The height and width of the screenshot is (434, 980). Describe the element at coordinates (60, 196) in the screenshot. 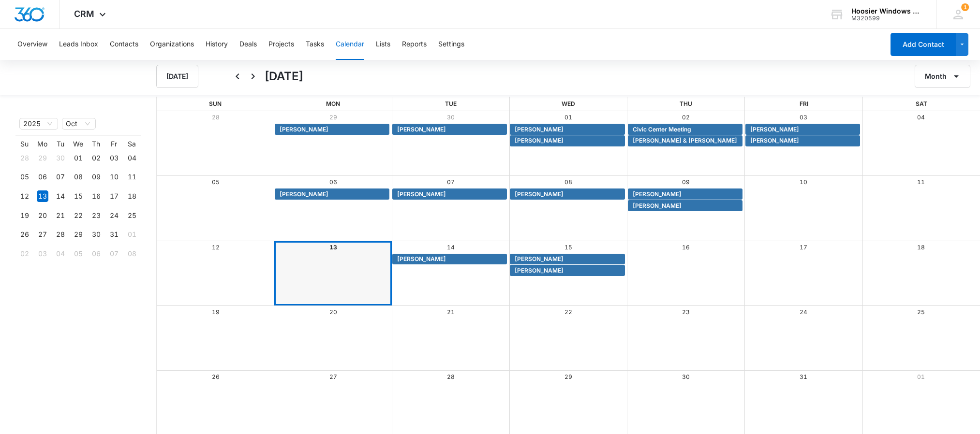

I see `div: 14` at that location.